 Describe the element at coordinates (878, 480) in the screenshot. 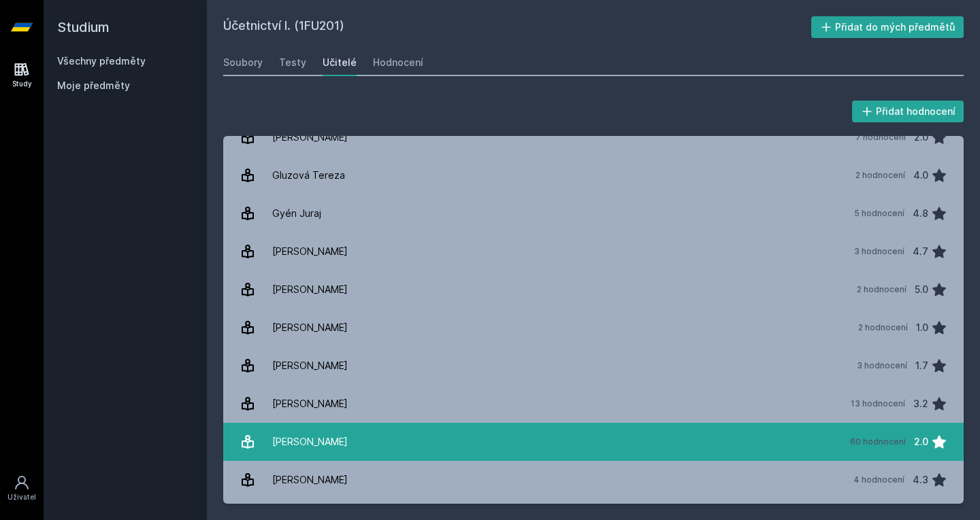

I see `div: 4 hodnocení` at that location.